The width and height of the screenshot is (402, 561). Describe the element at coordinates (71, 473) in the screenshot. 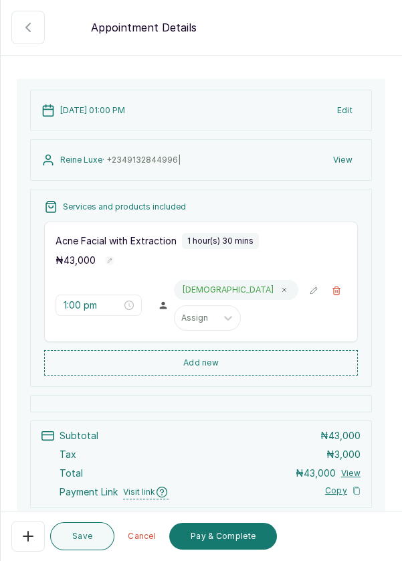

I see `p: Total` at that location.